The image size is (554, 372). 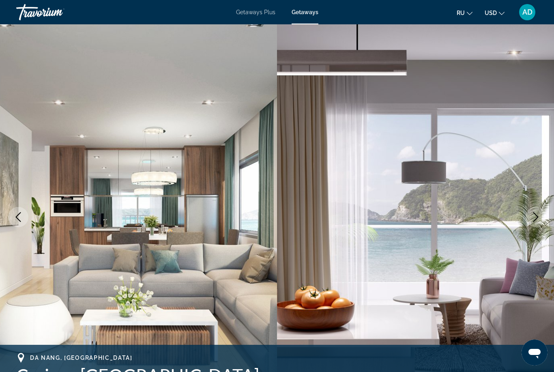 What do you see at coordinates (305, 12) in the screenshot?
I see `span: Getaways` at bounding box center [305, 12].